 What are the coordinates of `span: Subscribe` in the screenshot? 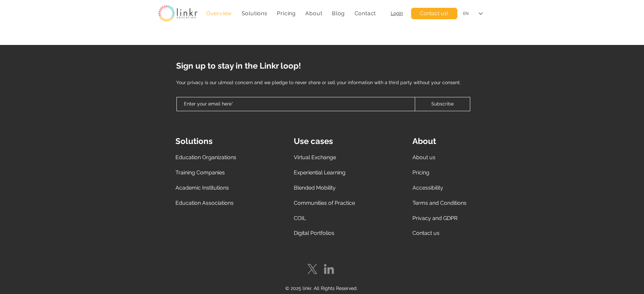 It's located at (443, 104).